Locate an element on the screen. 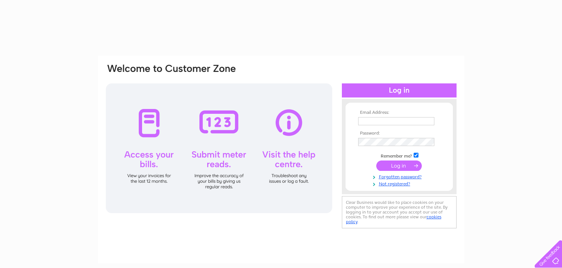 This screenshot has width=562, height=268. a: Forgotten password? is located at coordinates (400, 176).